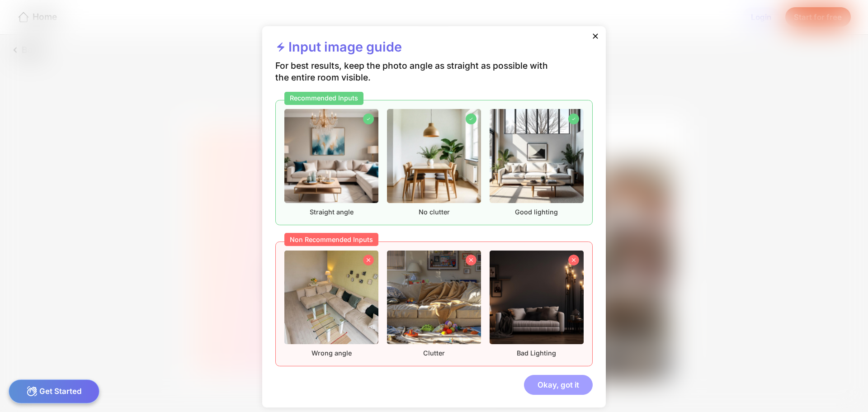  Describe the element at coordinates (331, 156) in the screenshot. I see `img: recommendedImageFurnished1.png` at that location.